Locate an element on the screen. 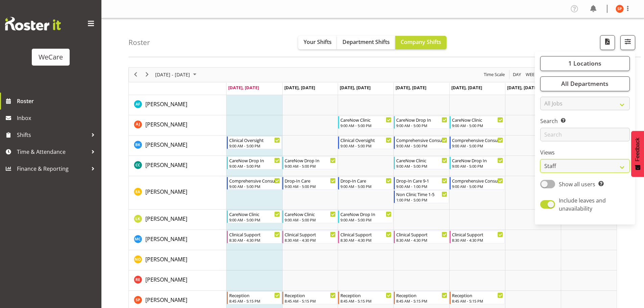 This screenshot has width=644, height=308. div: Samantha Poultney"s event - Reception Begin From Tuesday, August 19, 2025 at 8:45:00 AM GMT+12:00... is located at coordinates (310, 298).